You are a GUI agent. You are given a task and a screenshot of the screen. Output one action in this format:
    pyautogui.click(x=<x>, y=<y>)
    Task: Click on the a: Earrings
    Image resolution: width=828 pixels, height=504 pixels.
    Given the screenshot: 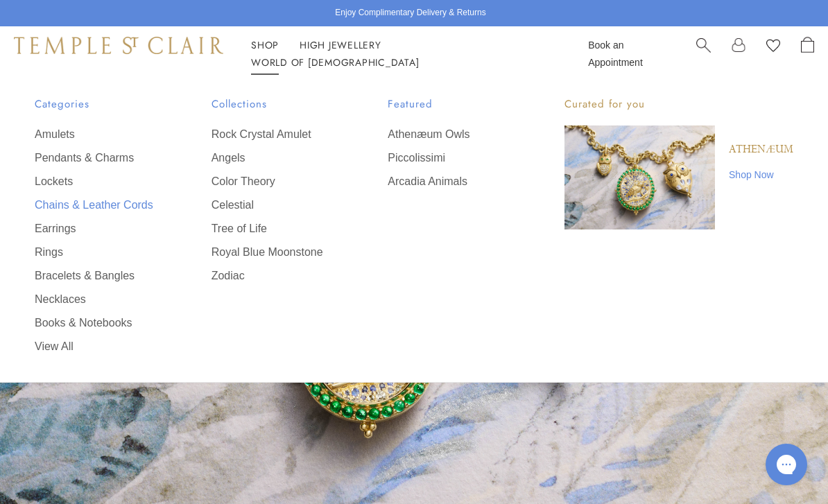 What is the action you would take?
    pyautogui.click(x=95, y=229)
    